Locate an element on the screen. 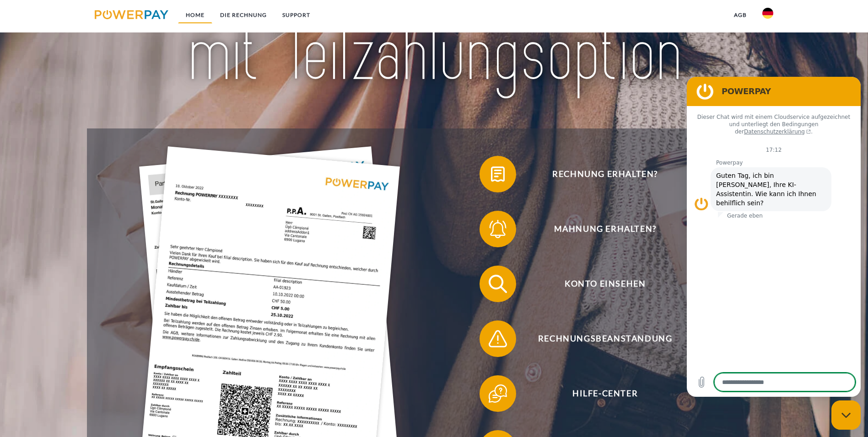 The image size is (868, 437). a: Rechnung erhalten? is located at coordinates (598, 174).